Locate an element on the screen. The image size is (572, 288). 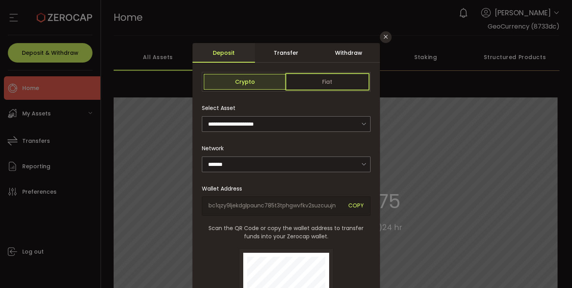
div: Transfer is located at coordinates (286, 53).